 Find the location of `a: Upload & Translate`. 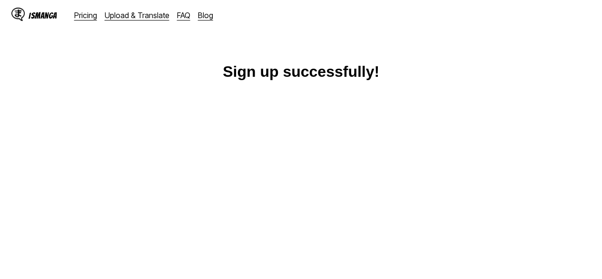

a: Upload & Translate is located at coordinates (137, 15).